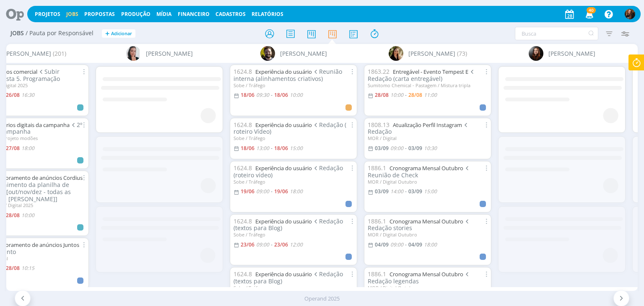 The image size is (644, 306). Describe the element at coordinates (60, 33) in the screenshot. I see `span: / Pauta por Responsável` at that location.